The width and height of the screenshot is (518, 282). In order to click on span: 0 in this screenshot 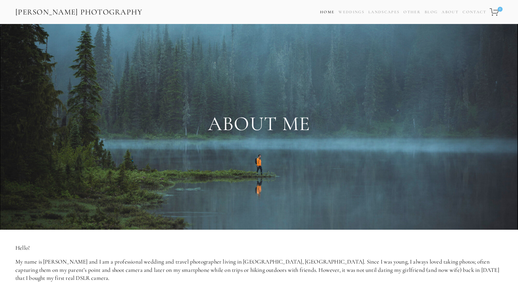, I will do `click(500, 9)`.